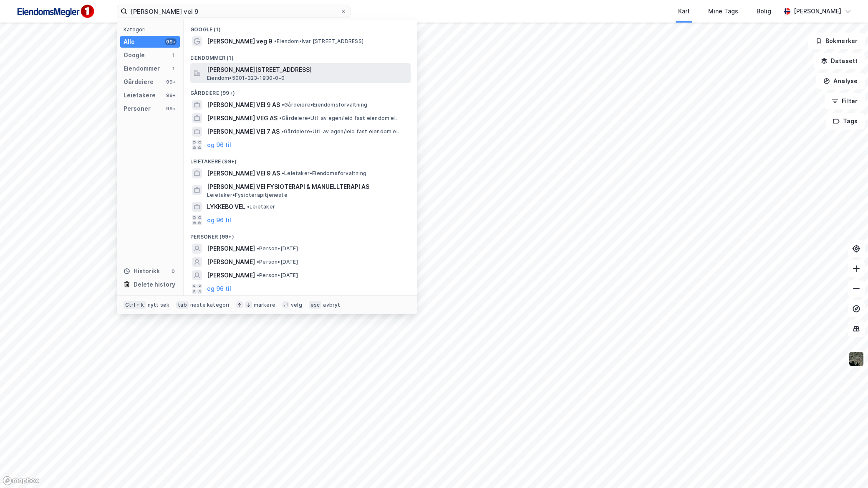 This screenshot has height=488, width=868. I want to click on div: Delete history, so click(154, 284).